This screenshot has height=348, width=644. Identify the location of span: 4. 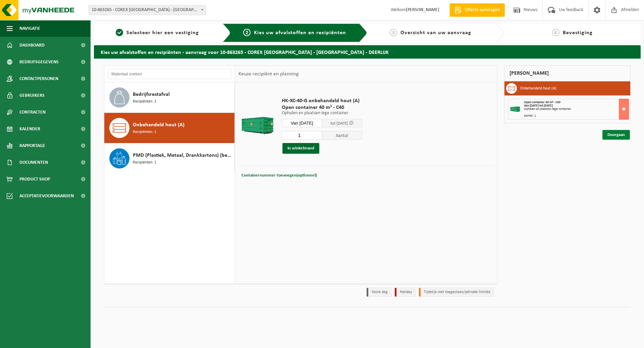
(556, 33).